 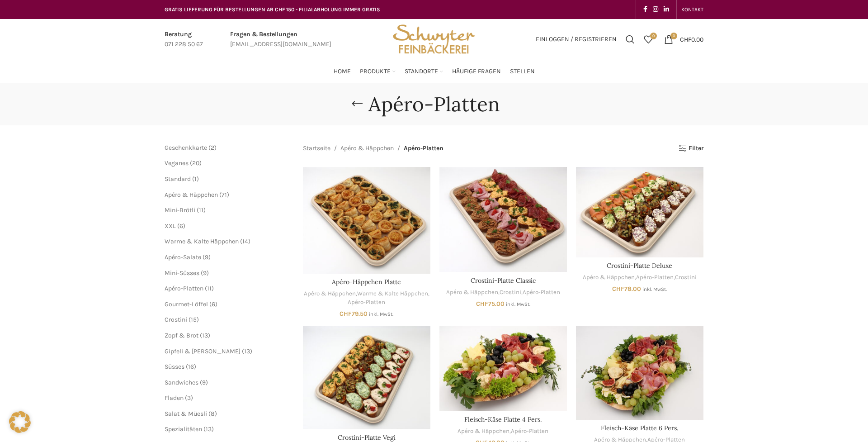 What do you see at coordinates (434, 104) in the screenshot?
I see `h1: Apéro-Platten` at bounding box center [434, 104].